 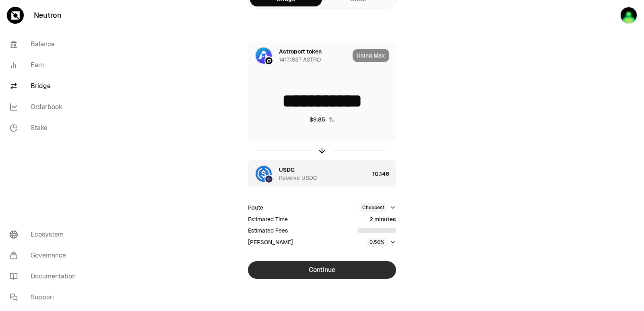 I want to click on img: ASTRO Logo, so click(x=264, y=55).